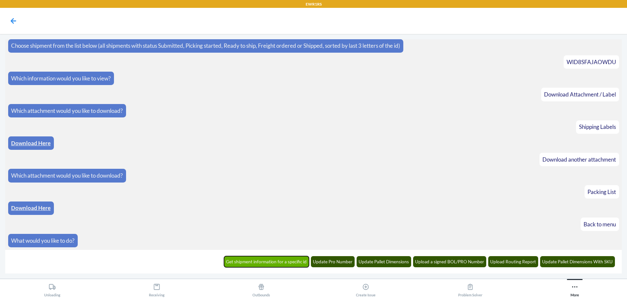 The width and height of the screenshot is (627, 298). I want to click on div: Receiving, so click(157, 288).